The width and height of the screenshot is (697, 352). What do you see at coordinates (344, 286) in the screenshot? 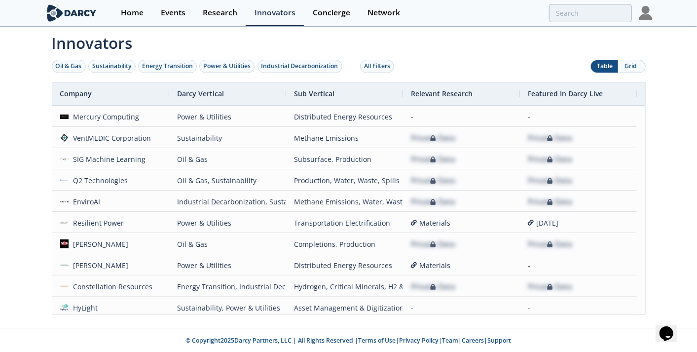
I see `div: Hydrogen, Critical Minerals, H2 & Low Carbon Fuels` at bounding box center [344, 286].